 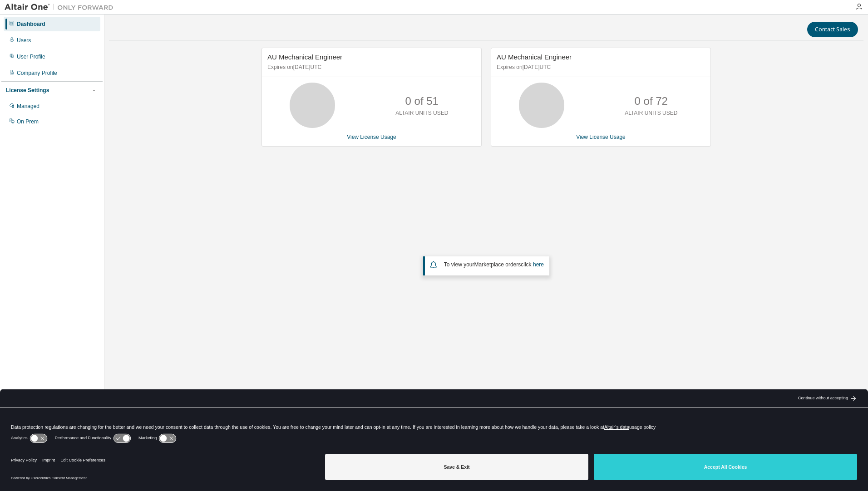 I want to click on div: Users, so click(x=24, y=41).